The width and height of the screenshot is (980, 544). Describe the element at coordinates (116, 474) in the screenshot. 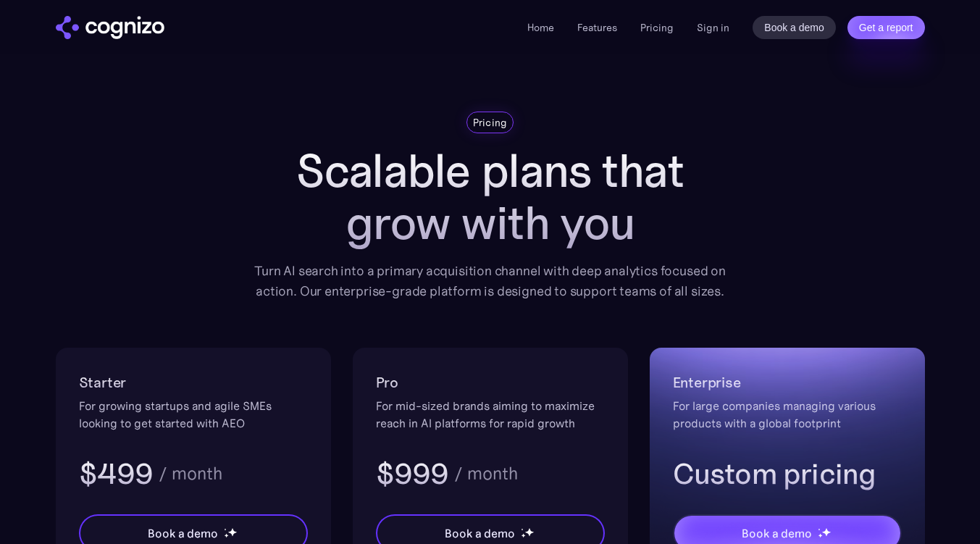

I see `h3: $499` at that location.